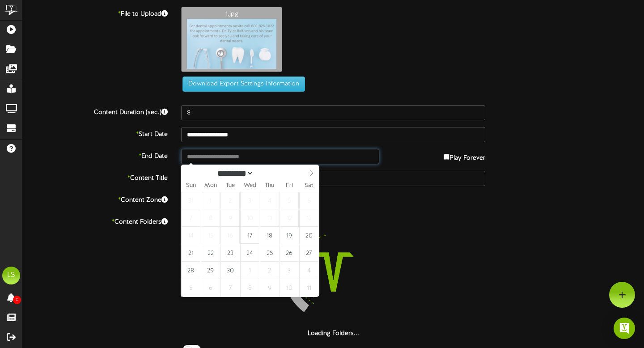  What do you see at coordinates (95, 221) in the screenshot?
I see `label: Content Folders` at bounding box center [95, 221].